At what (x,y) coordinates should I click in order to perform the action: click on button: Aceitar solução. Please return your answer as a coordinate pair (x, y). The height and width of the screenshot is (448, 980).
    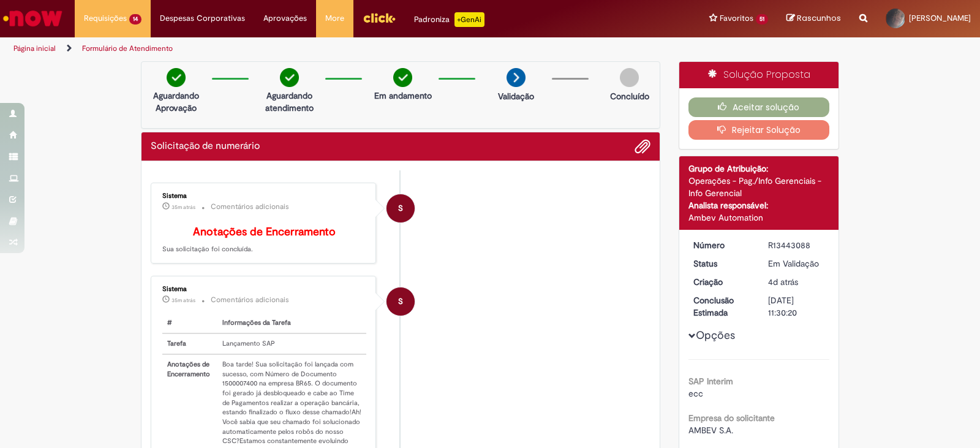
    Looking at the image, I should click on (759, 107).